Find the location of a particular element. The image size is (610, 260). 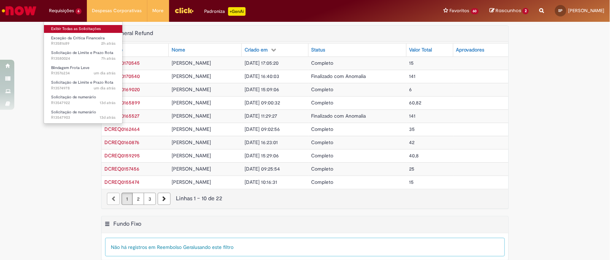

time: 18/09/2025 15:46:40 is located at coordinates (108, 103).